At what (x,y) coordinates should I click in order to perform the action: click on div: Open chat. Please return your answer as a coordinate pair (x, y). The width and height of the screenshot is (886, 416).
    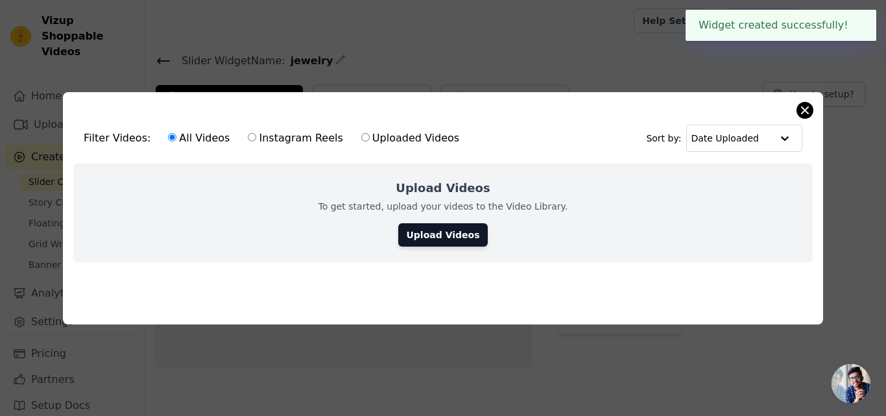
    Looking at the image, I should click on (851, 383).